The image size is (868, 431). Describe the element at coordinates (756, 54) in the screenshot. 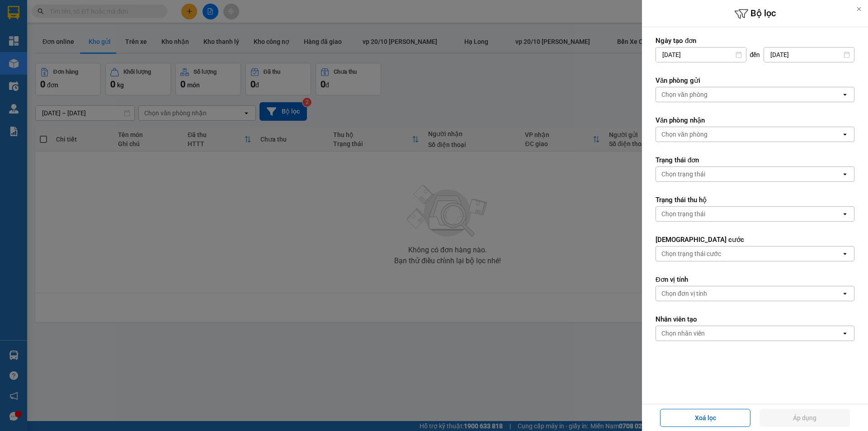

I see `span: đến` at that location.